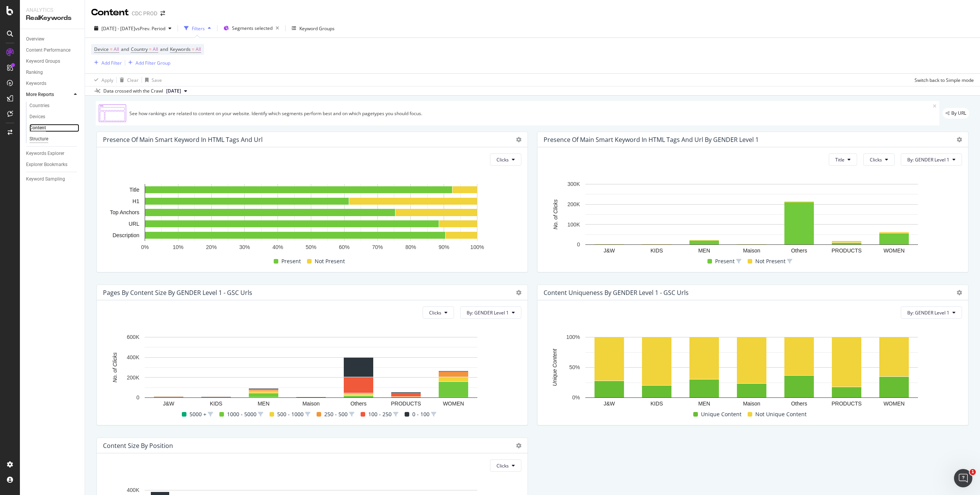 The height and width of the screenshot is (495, 980). I want to click on button: Add Filter Group, so click(147, 63).